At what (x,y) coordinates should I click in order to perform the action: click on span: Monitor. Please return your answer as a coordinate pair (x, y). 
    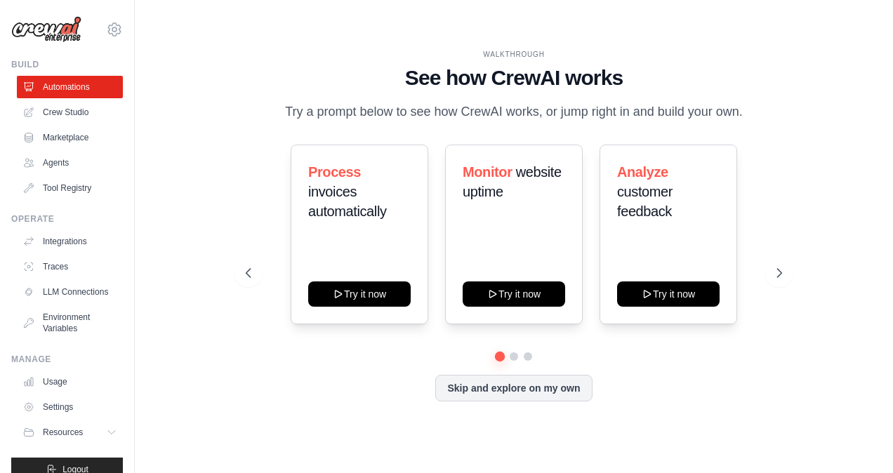
    Looking at the image, I should click on (487, 172).